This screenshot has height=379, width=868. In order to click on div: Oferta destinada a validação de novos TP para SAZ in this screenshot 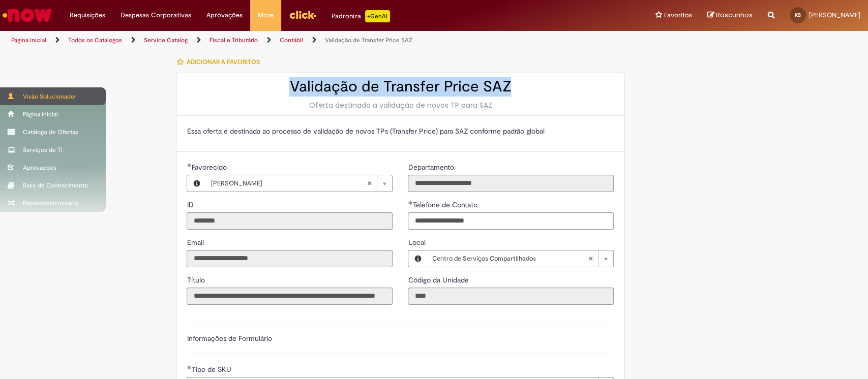, I will do `click(400, 105)`.